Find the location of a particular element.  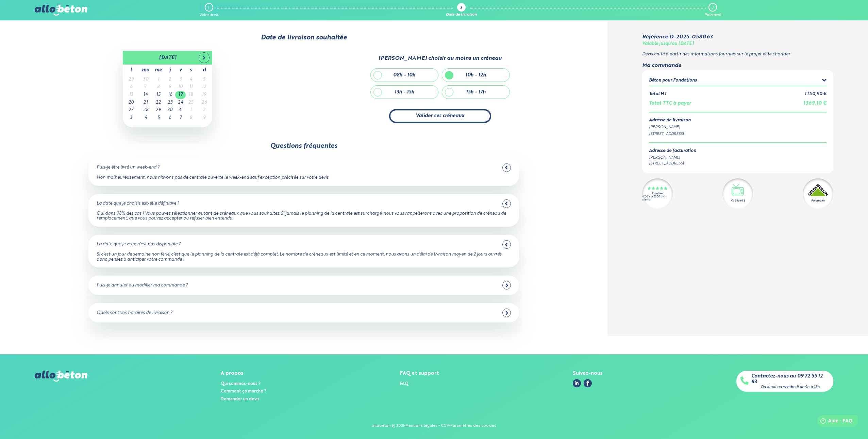

a: 1 Votre devis is located at coordinates (209, 10).